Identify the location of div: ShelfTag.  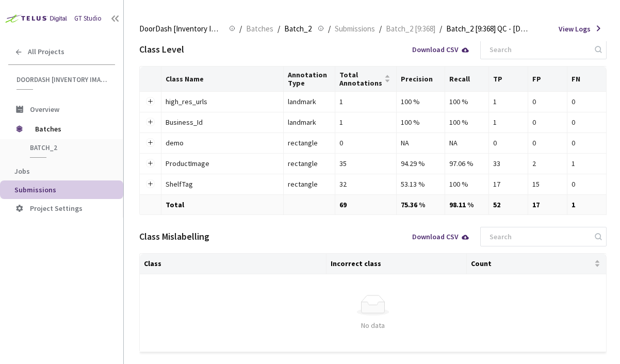
(222, 184).